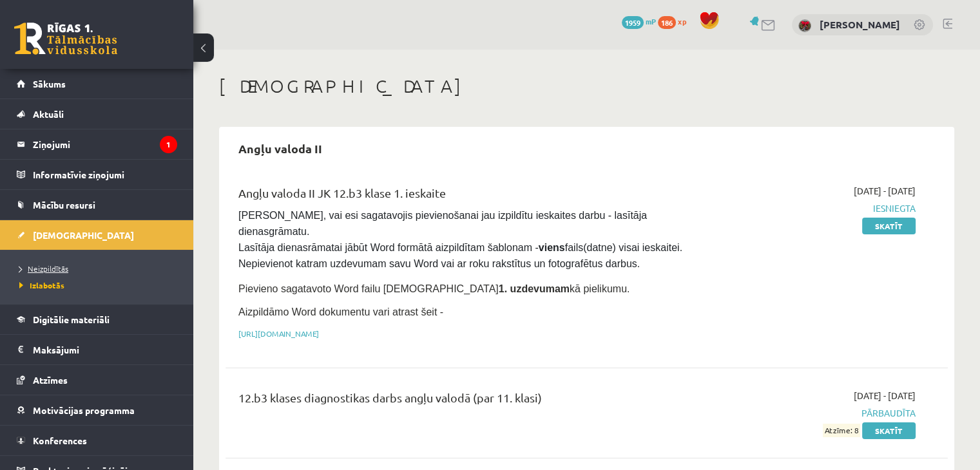  What do you see at coordinates (100, 286) in the screenshot?
I see `a: Izlabotās` at bounding box center [100, 286].